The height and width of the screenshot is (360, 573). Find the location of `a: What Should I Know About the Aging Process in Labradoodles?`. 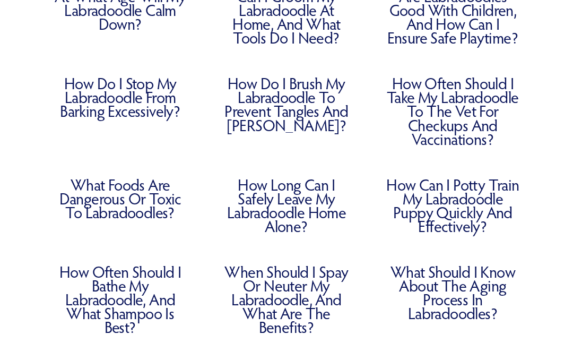

a: What Should I Know About the Aging Process in Labradoodles? is located at coordinates (453, 292).